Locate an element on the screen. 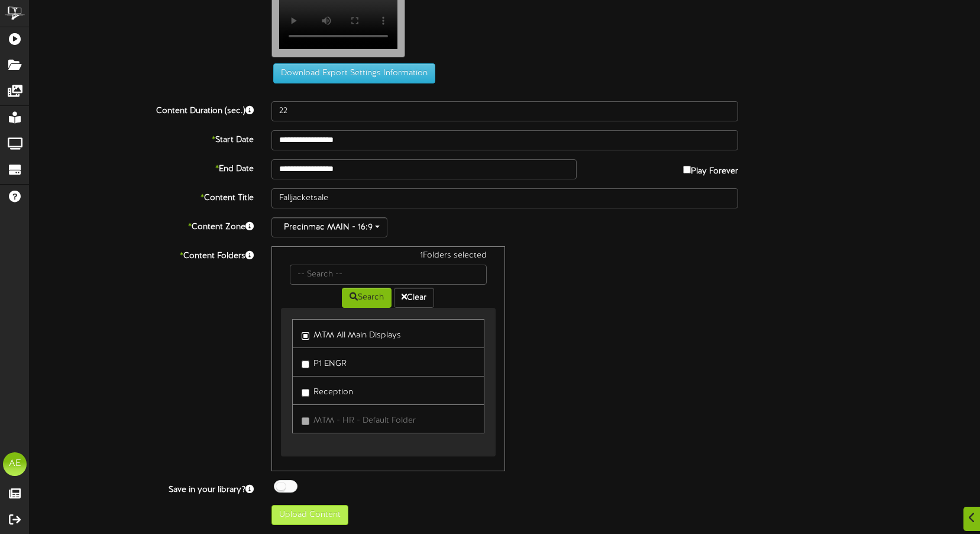 The width and height of the screenshot is (980, 534). button: Precinmac MAIN - 16:9 is located at coordinates (329, 227).